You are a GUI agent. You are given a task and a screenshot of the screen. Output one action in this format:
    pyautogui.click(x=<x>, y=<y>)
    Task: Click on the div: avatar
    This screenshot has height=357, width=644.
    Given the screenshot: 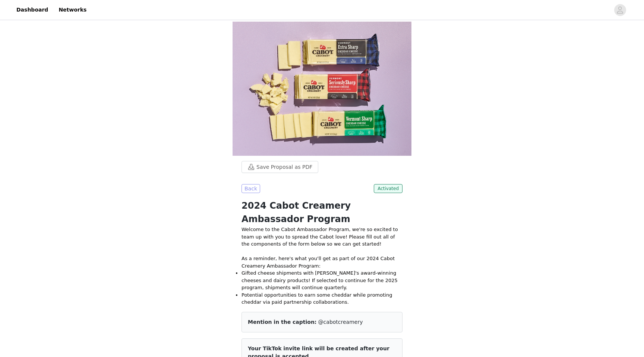 What is the action you would take?
    pyautogui.click(x=619, y=10)
    